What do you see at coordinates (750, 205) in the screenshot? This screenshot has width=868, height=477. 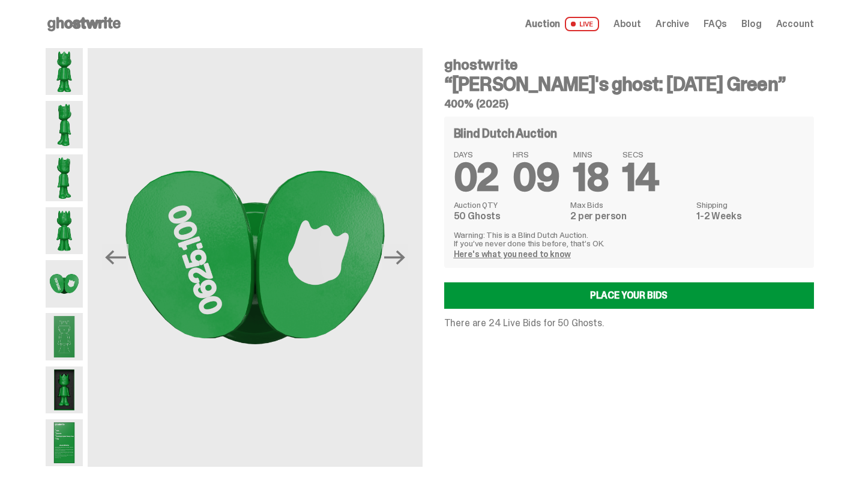 I see `dt: Shipping` at bounding box center [750, 205].